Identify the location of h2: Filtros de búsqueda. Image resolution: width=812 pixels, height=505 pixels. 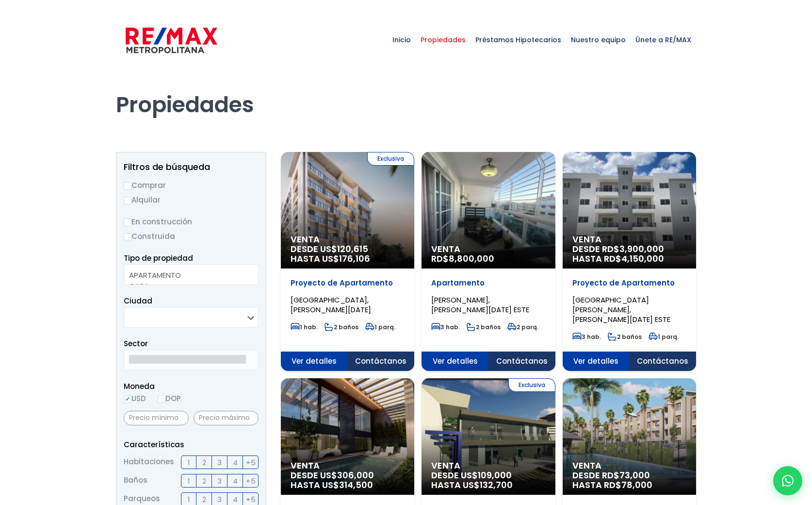
(191, 167).